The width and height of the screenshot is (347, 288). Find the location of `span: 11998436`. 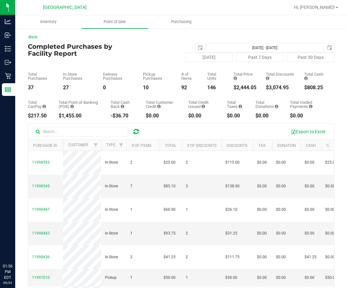

span: 11998436 is located at coordinates (41, 257).